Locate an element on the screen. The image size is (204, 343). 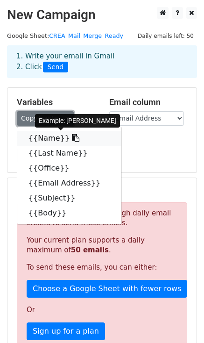
div: Chat Widget is located at coordinates (181, 321).